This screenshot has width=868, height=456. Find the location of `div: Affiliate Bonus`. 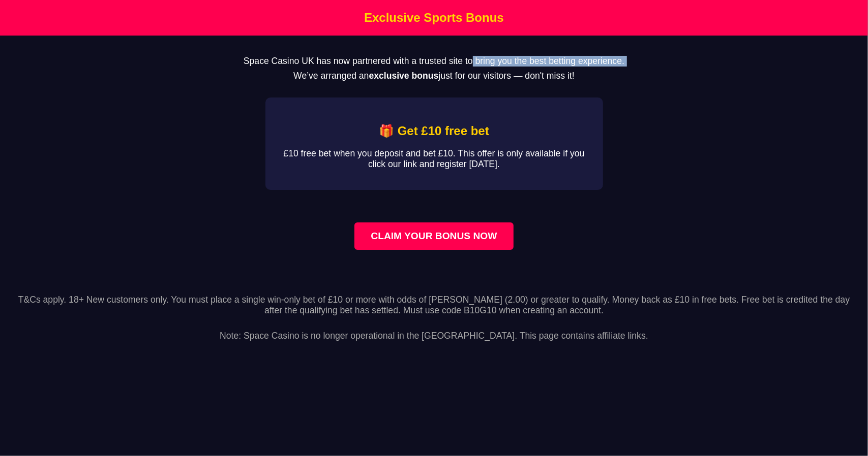

div: Affiliate Bonus is located at coordinates (434, 144).